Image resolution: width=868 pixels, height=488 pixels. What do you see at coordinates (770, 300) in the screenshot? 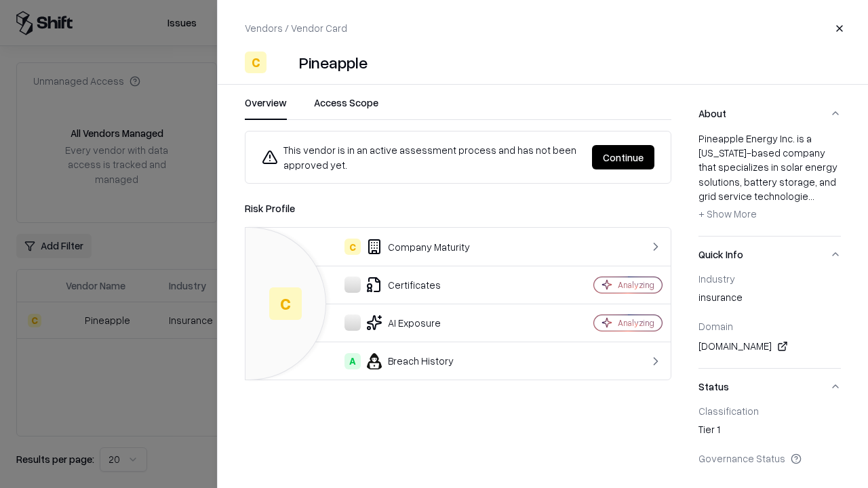
I see `div: insurance` at bounding box center [770, 300].